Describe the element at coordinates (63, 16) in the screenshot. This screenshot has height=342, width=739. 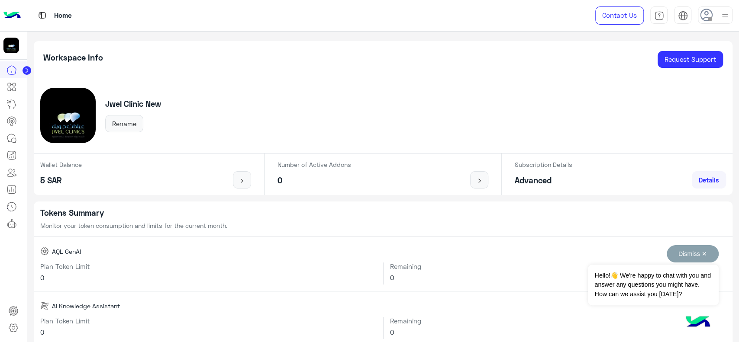
I see `p: Home` at that location.